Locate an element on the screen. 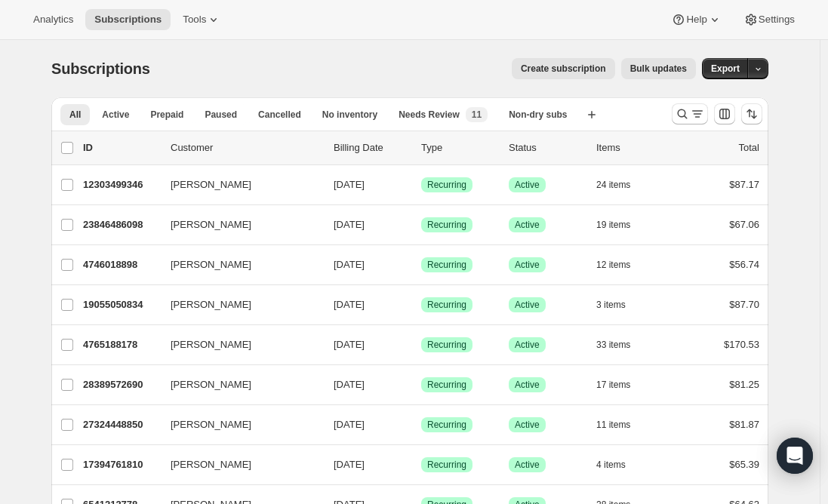  button: 33 items is located at coordinates (621, 345).